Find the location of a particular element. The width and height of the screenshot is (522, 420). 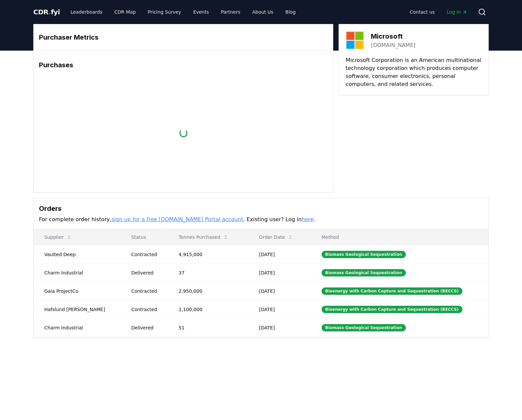

p: Status is located at coordinates (144, 237).